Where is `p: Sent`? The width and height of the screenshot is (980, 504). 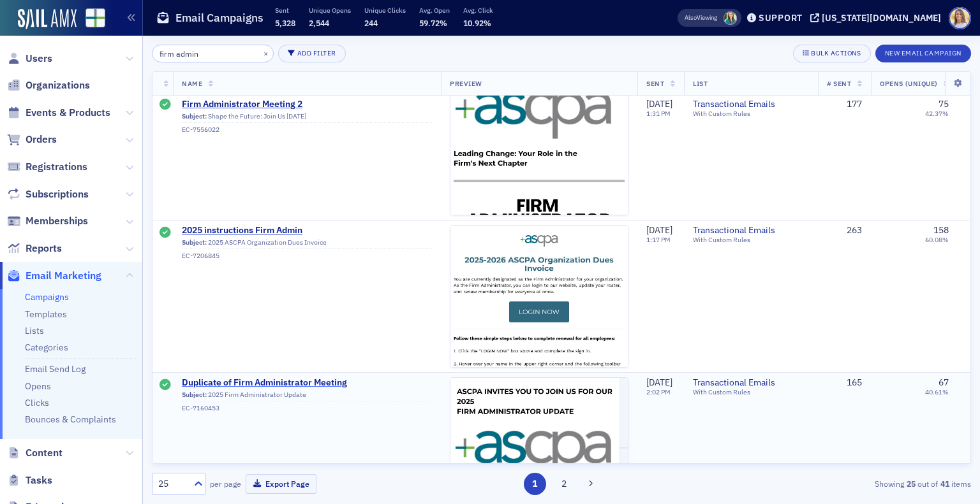 p: Sent is located at coordinates (285, 10).